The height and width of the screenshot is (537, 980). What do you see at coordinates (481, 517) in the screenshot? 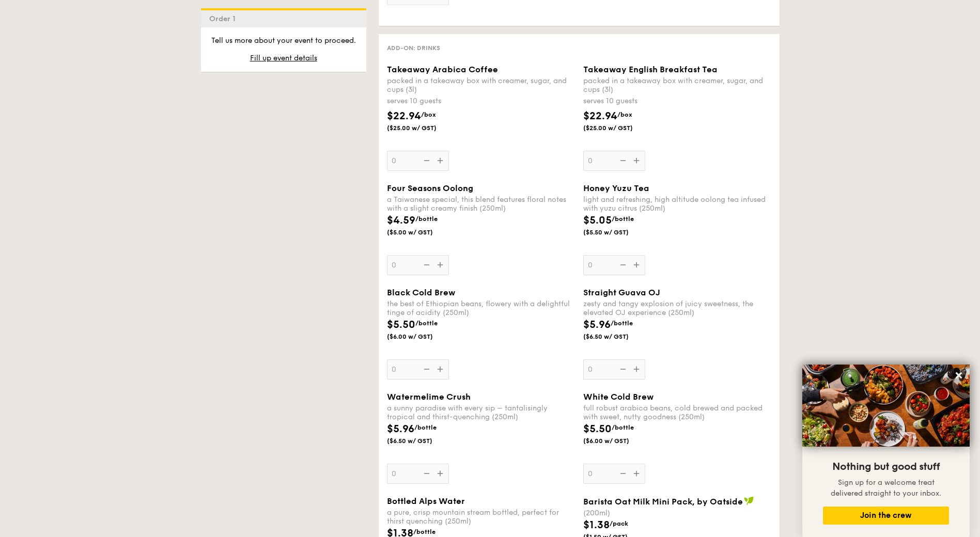
I see `div: a pure, crisp mountain stream bottled, perfect for thirst quenching (250ml)` at bounding box center [481, 517].